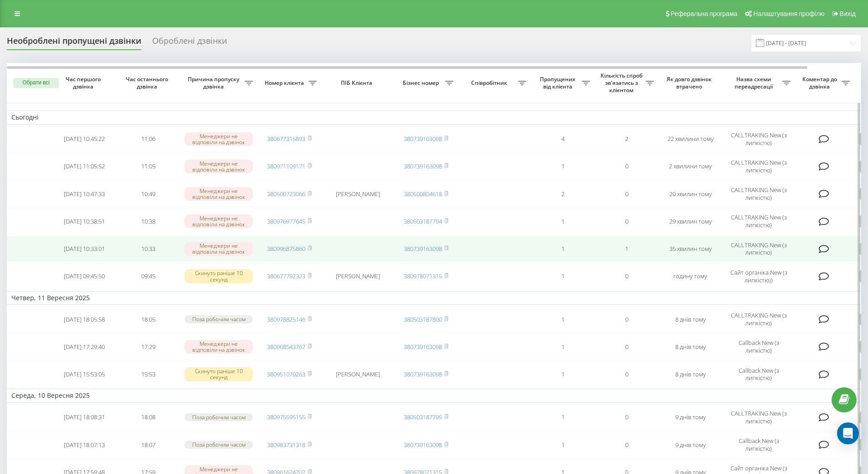 The width and height of the screenshot is (868, 474). What do you see at coordinates (148, 347) in the screenshot?
I see `td: 17:29` at bounding box center [148, 347].